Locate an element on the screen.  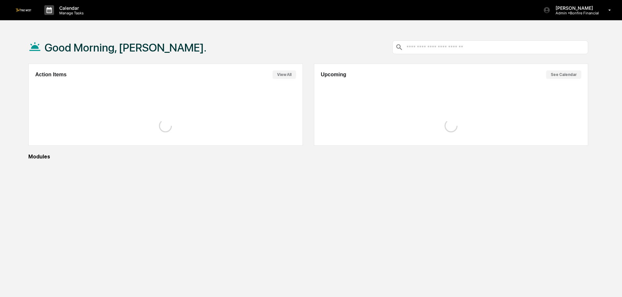
h2: Action Items is located at coordinates (51, 75).